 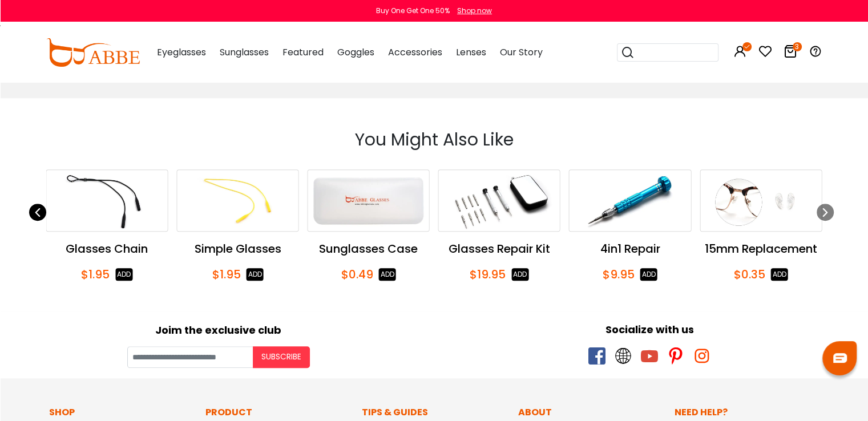 I want to click on a: 15mm Replacement Nose Pads, so click(x=761, y=200).